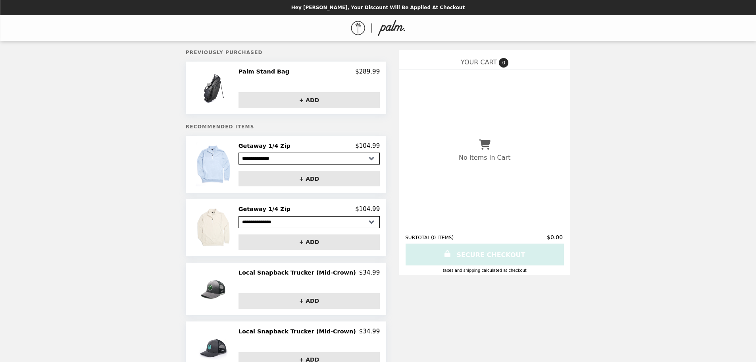 The width and height of the screenshot is (756, 362). I want to click on img: Brand Logo, so click(378, 28).